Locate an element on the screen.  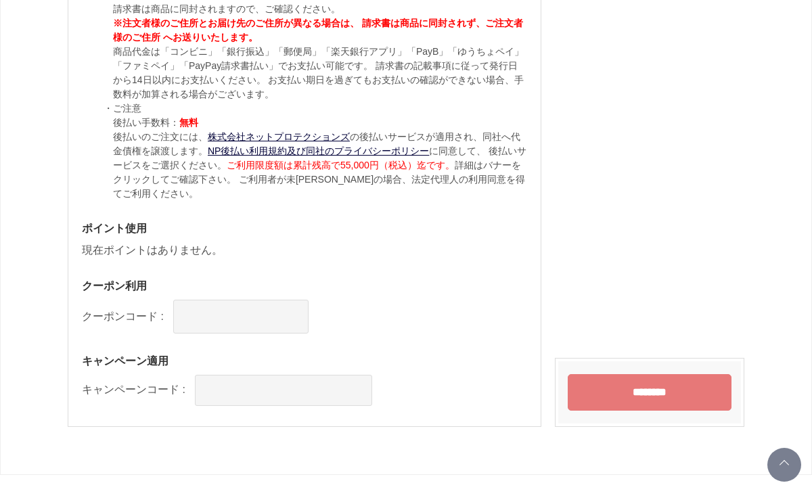
p: 現在ポイントはありません。 is located at coordinates (304, 252).